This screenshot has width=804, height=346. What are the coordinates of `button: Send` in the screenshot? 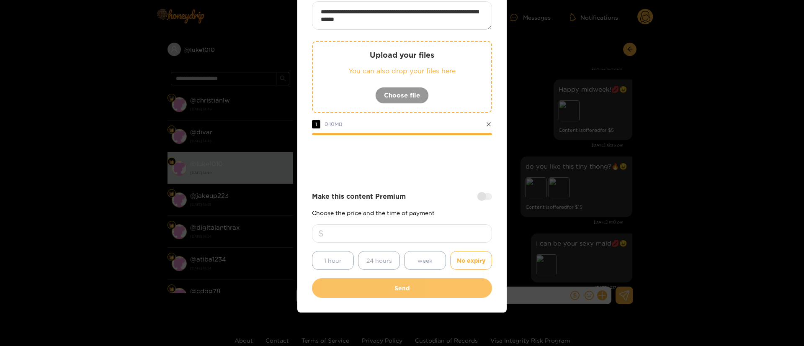 It's located at (402, 288).